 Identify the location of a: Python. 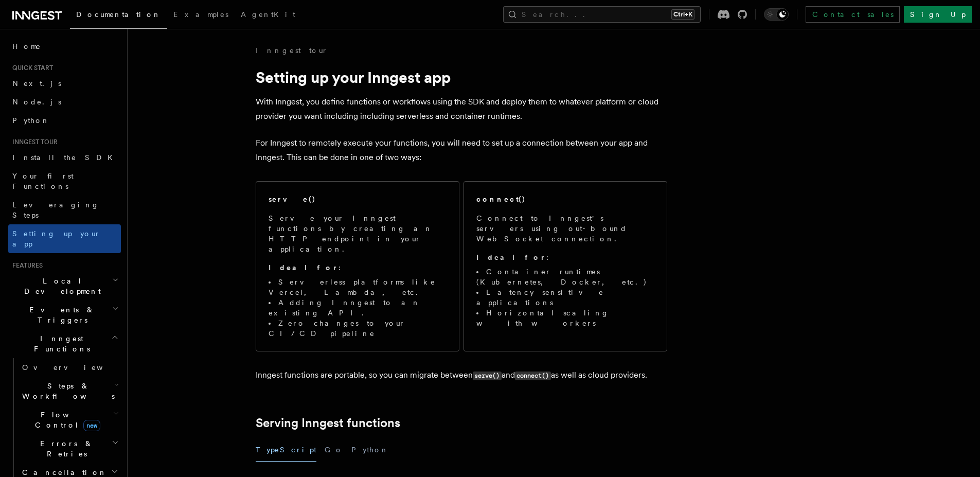
(64, 120).